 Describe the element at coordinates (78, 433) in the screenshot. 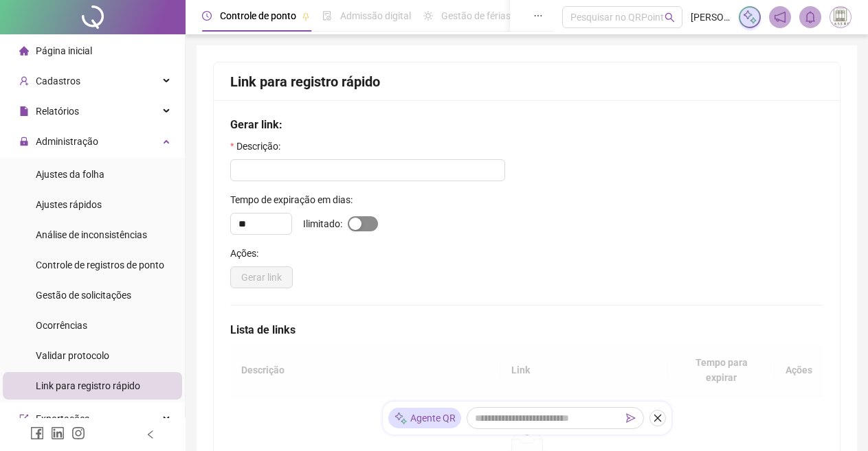

I see `span: instagram` at that location.